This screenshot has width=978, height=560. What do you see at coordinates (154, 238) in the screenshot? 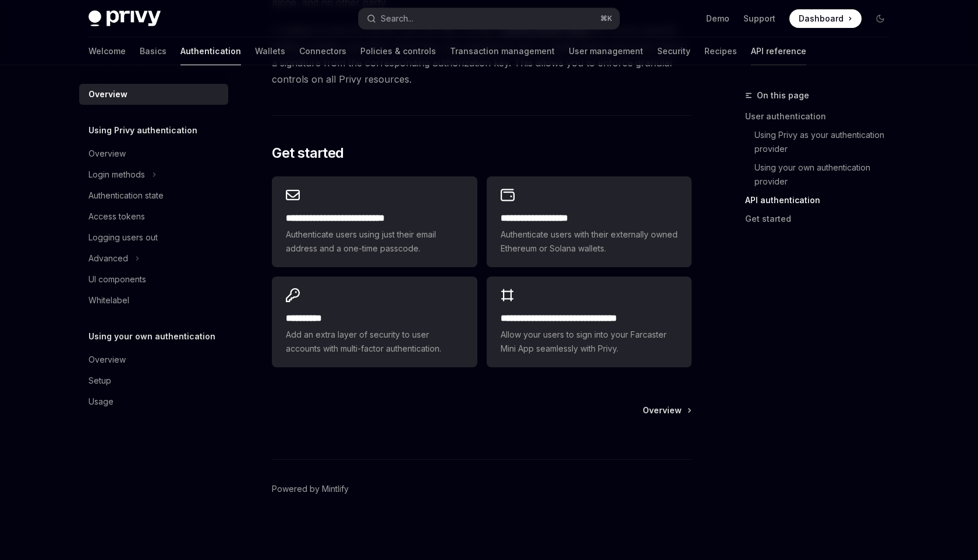
I see `a: Logging users out` at bounding box center [154, 238].